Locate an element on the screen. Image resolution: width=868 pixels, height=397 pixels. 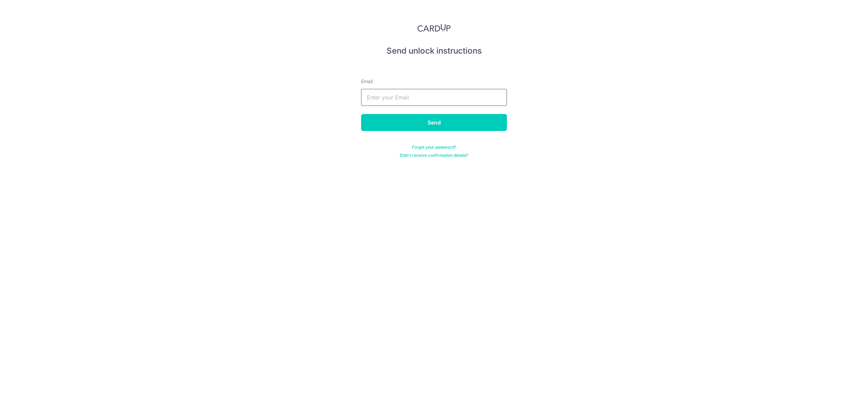
a: Didn't receive confirmation details? is located at coordinates (434, 156).